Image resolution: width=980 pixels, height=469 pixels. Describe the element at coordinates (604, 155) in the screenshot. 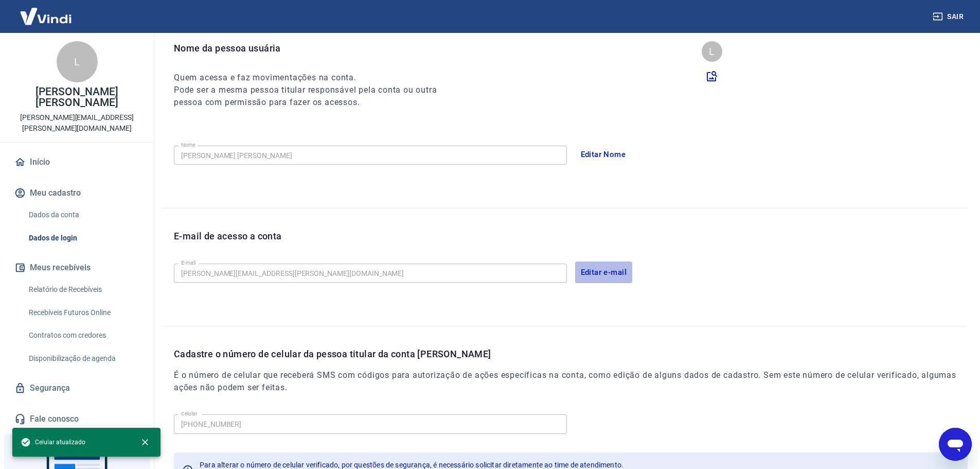

I see `button: Editar Nome` at that location.